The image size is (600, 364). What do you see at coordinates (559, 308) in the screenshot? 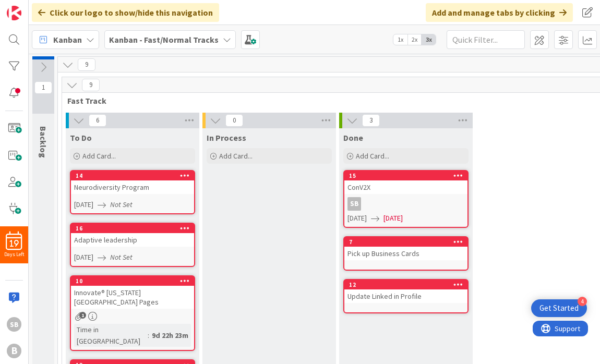
I see `div: Get Started` at bounding box center [559, 308].